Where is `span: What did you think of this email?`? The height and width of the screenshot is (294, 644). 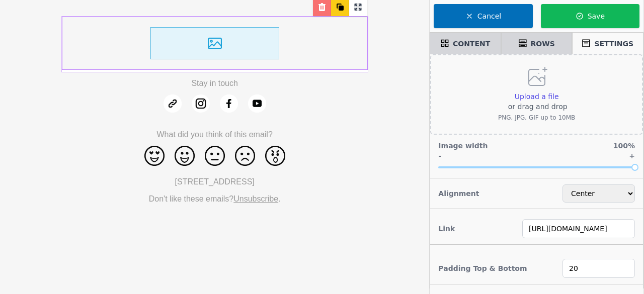 span: What did you think of this email? is located at coordinates (214, 134).